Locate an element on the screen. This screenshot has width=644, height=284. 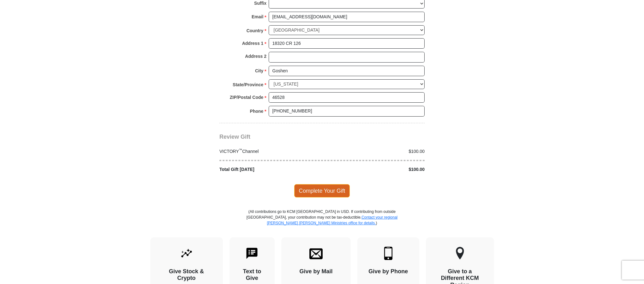
h4: Text to Give is located at coordinates (252, 275).